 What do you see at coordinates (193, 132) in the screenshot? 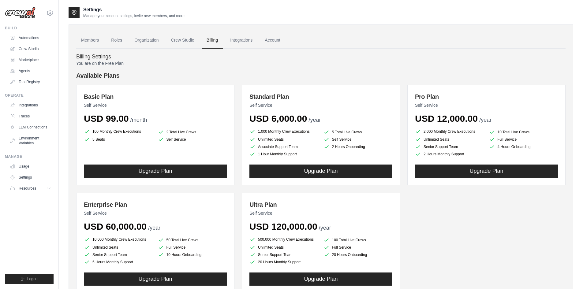
I see `li: 2 Total Live Crews` at bounding box center [193, 132].